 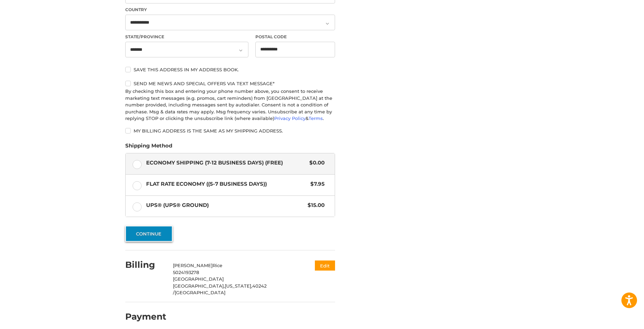 What do you see at coordinates (220, 289) in the screenshot?
I see `span: 40242 /` at bounding box center [220, 289].